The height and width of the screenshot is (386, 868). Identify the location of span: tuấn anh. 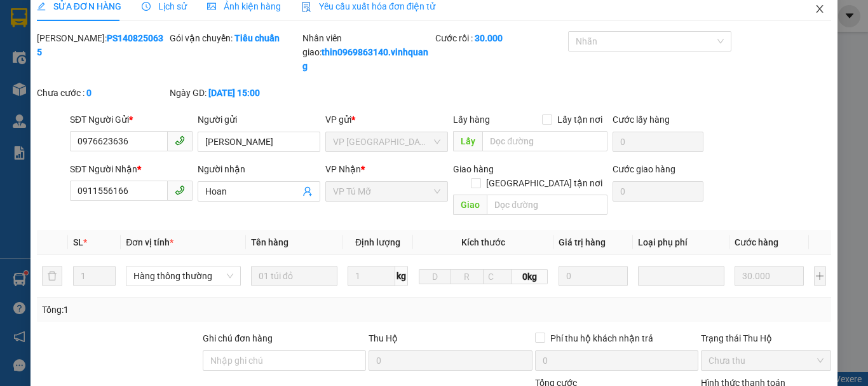
(70, 97).